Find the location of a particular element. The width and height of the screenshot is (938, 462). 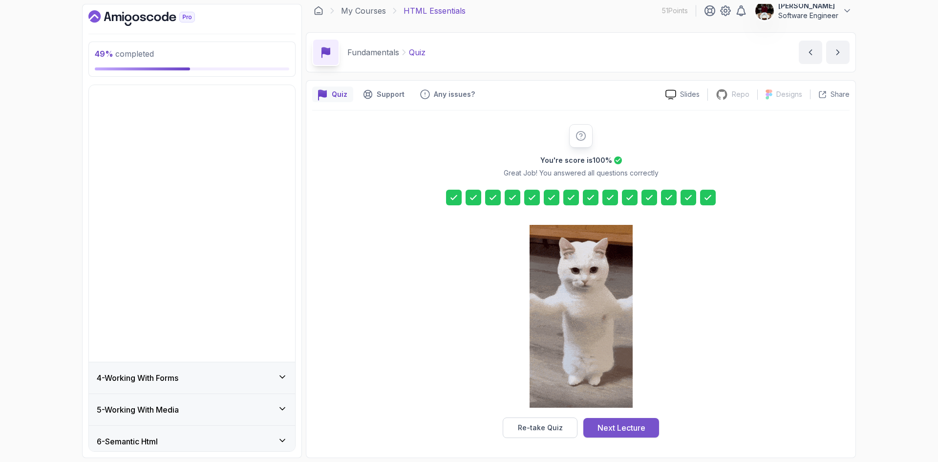

p: Repo is located at coordinates (741, 94).